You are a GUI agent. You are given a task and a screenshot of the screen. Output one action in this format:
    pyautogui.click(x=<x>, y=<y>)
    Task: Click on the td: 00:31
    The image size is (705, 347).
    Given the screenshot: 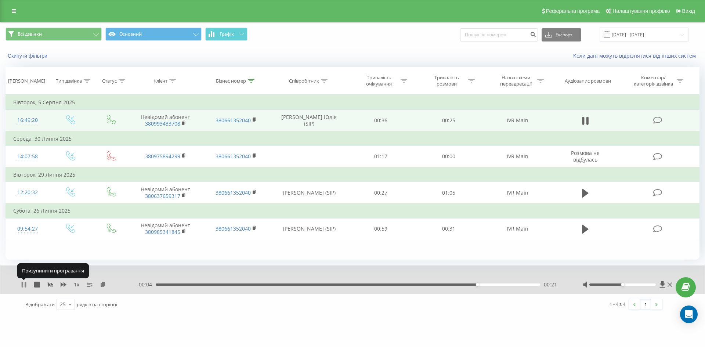 What is the action you would take?
    pyautogui.click(x=448, y=229)
    